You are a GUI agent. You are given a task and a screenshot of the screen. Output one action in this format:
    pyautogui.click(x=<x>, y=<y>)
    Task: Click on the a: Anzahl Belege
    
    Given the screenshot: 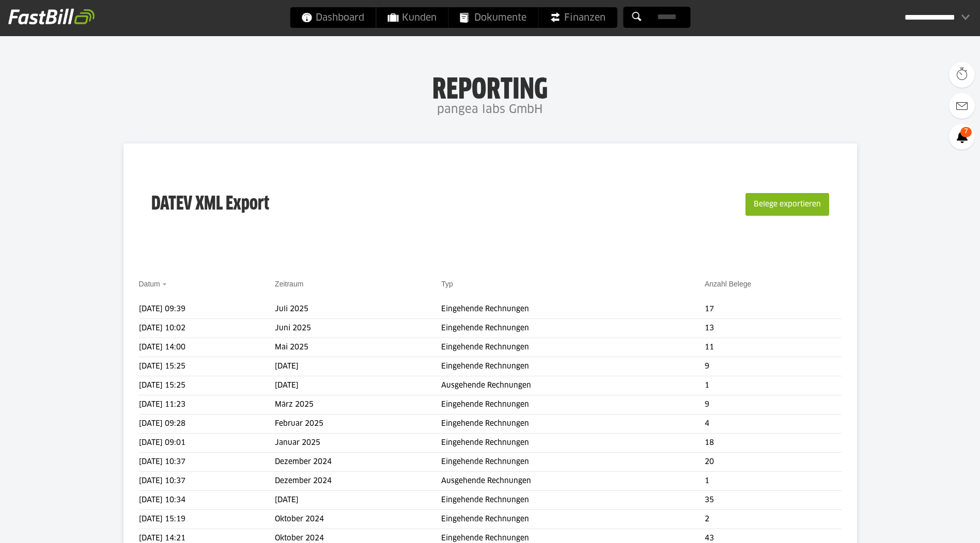 What is the action you would take?
    pyautogui.click(x=728, y=284)
    